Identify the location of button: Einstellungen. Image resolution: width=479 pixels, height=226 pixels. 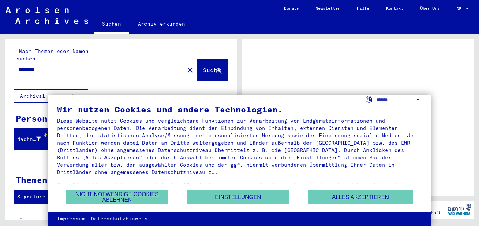
(238, 197).